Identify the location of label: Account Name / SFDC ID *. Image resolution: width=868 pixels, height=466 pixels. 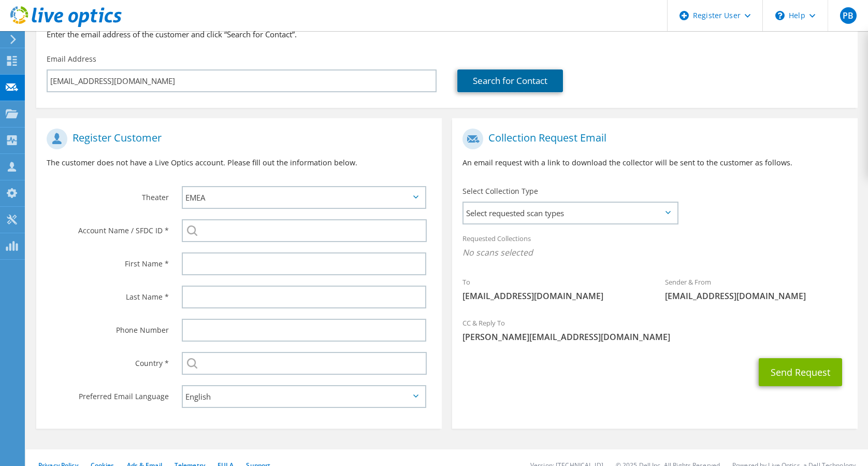
(107, 227).